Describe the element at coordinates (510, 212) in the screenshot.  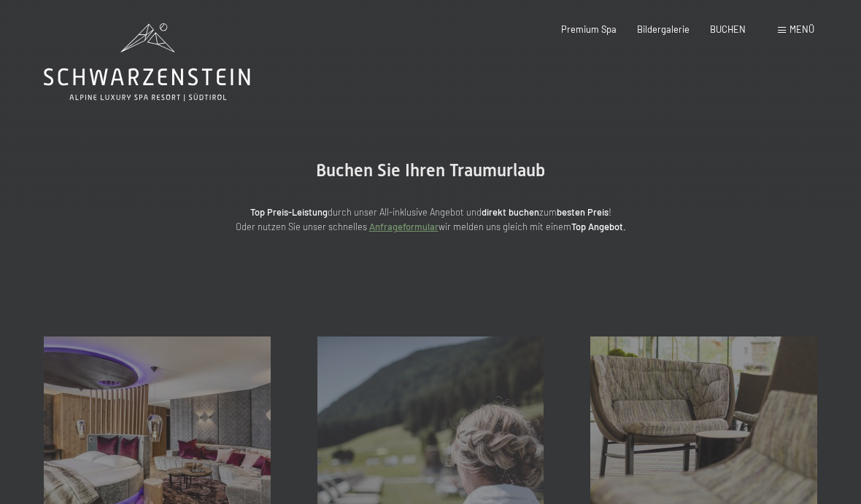
I see `strong: direkt buchen` at that location.